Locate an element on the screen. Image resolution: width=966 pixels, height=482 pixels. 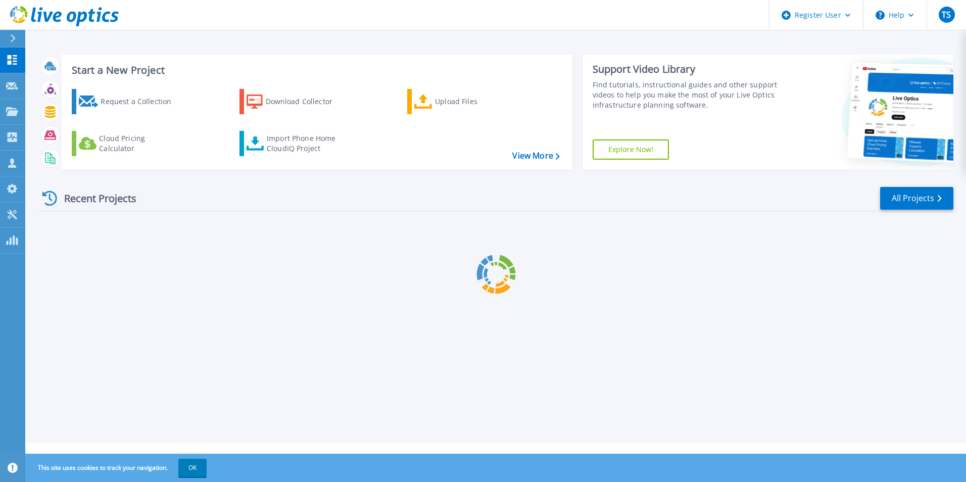
div: Find tutorials, instructional guides and other support videos to help you make the most of your L... is located at coordinates (687, 95).